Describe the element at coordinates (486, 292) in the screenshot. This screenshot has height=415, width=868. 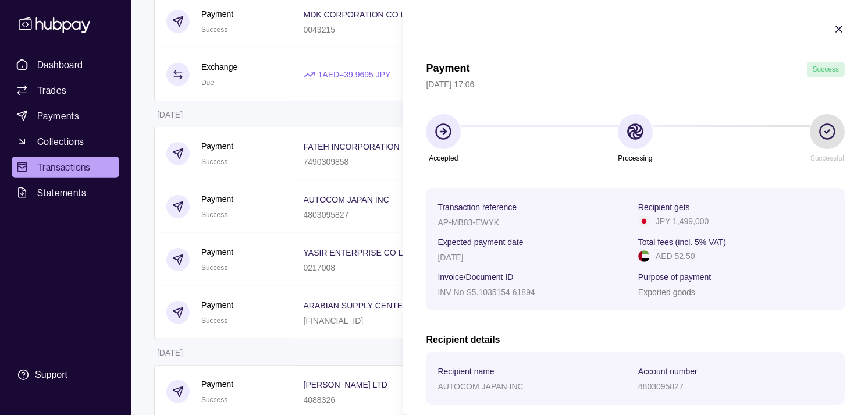
I see `p: INV No S5.1035154 61894` at that location.